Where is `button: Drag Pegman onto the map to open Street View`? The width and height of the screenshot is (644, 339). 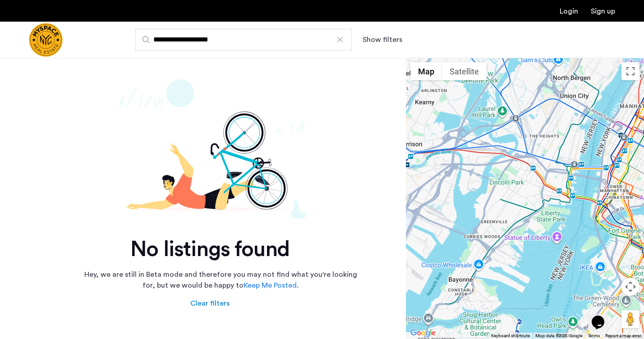 button: Drag Pegman onto the map to open Street View is located at coordinates (630, 319).